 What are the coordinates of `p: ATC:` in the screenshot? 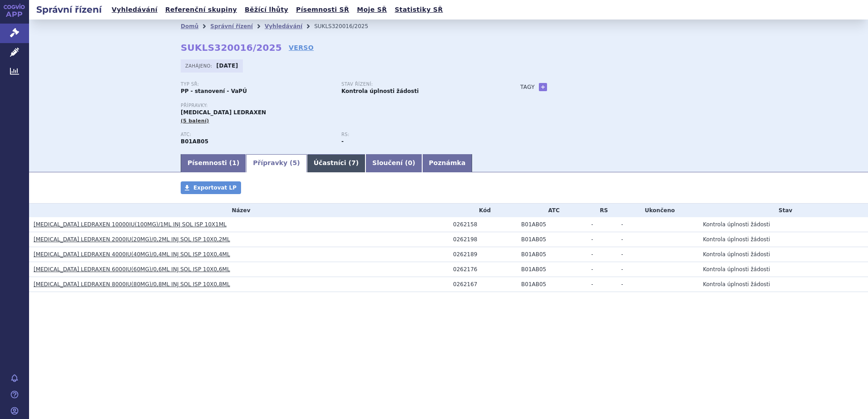 It's located at (256, 135).